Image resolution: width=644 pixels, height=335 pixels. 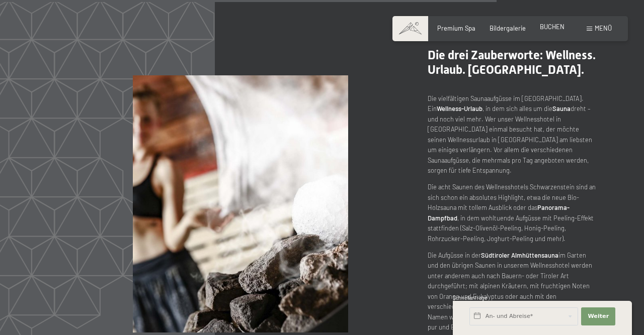 I want to click on strong: Wellness-Urlaub, so click(x=459, y=109).